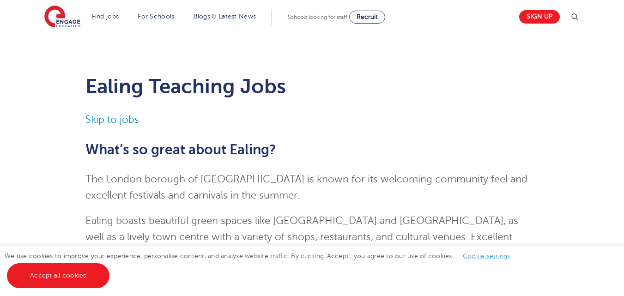 This screenshot has height=296, width=624. I want to click on span: What’s so great about Ealing?, so click(181, 150).